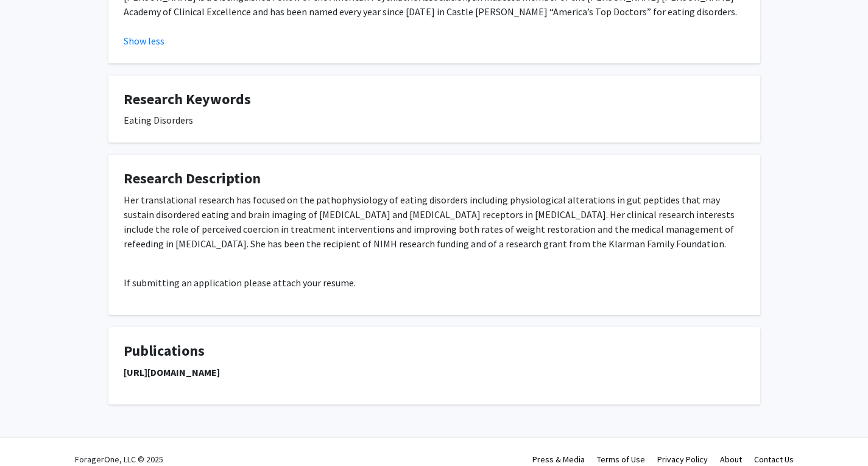 The height and width of the screenshot is (466, 868). I want to click on a: Contact Us, so click(774, 460).